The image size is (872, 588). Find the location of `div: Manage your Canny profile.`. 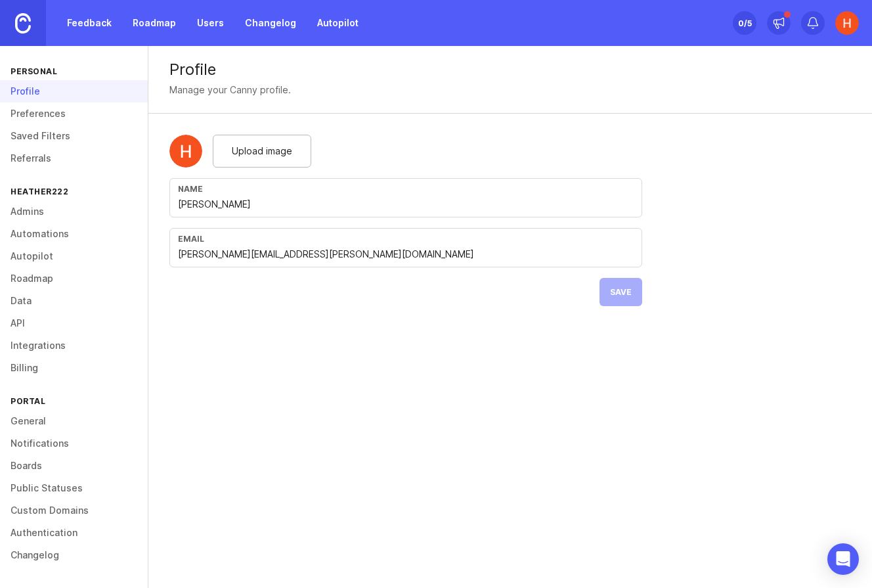

div: Manage your Canny profile. is located at coordinates (230, 90).